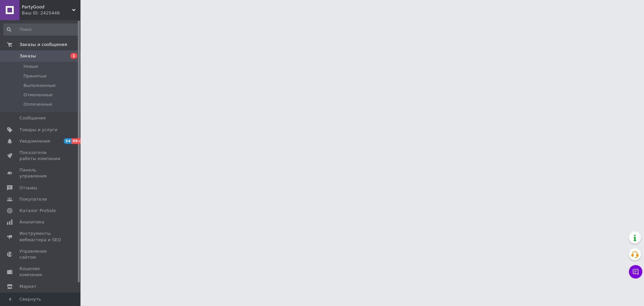 Image resolution: width=644 pixels, height=306 pixels. What do you see at coordinates (41, 272) in the screenshot?
I see `span: Кошелек компании` at bounding box center [41, 272].